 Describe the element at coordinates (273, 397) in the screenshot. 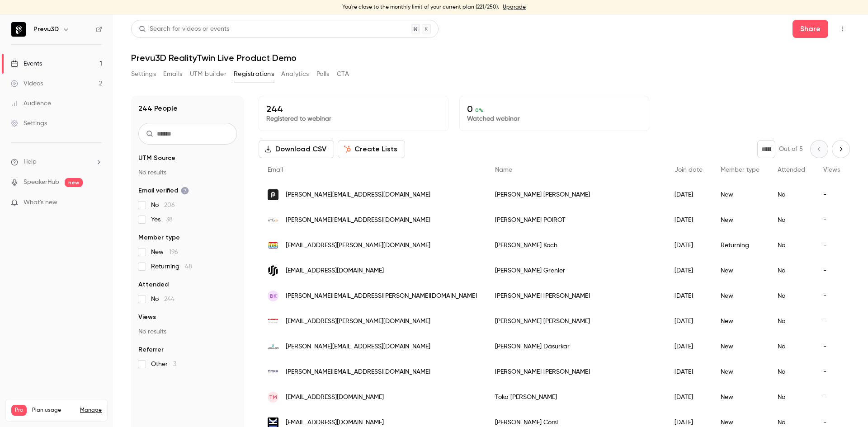

I see `span: TM` at that location.